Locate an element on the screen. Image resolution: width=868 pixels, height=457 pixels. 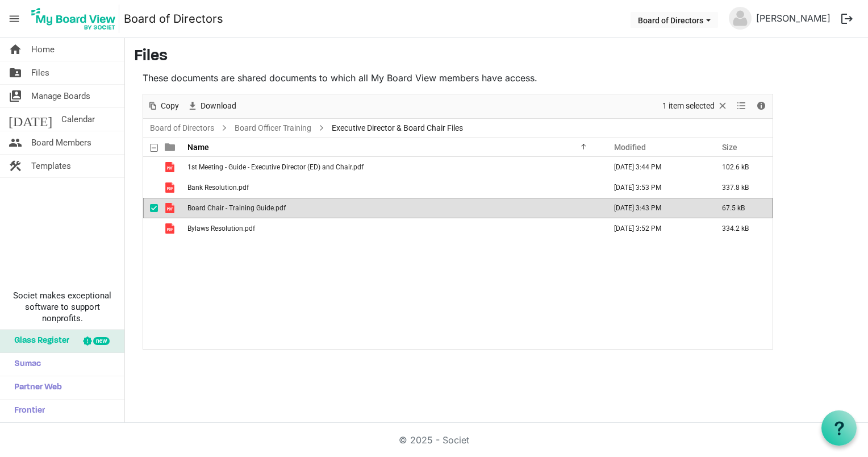
span: Size is located at coordinates (730, 147).